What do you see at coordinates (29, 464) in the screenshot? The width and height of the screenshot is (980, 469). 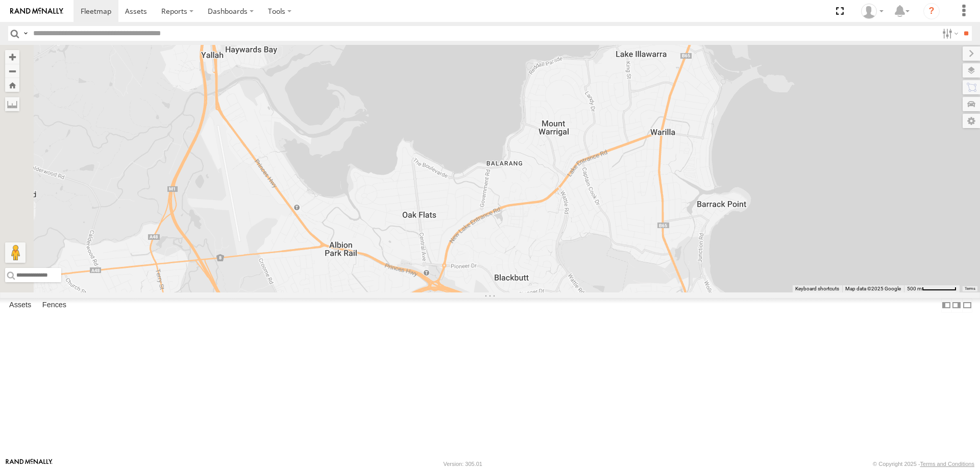 I see `a: Visit our Website` at bounding box center [29, 464].